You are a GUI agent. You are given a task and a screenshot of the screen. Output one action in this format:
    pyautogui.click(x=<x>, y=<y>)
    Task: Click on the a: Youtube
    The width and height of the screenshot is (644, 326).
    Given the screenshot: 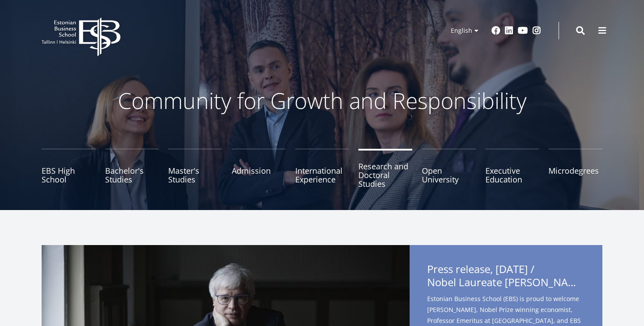 What is the action you would take?
    pyautogui.click(x=523, y=30)
    